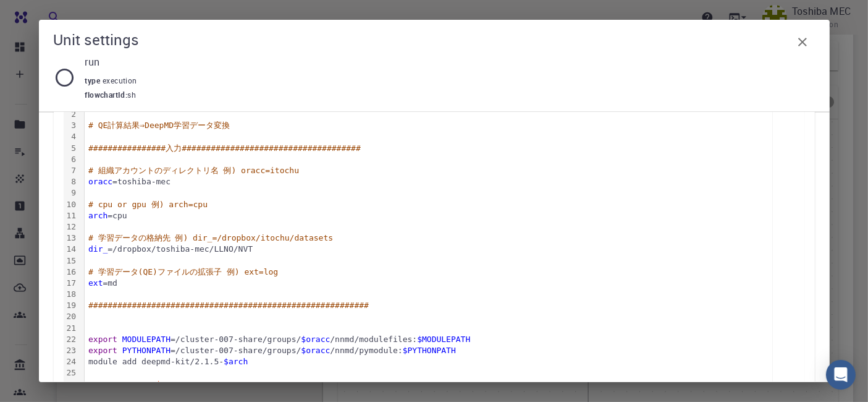  What do you see at coordinates (96, 40) in the screenshot?
I see `h5: Unit settings` at bounding box center [96, 40].